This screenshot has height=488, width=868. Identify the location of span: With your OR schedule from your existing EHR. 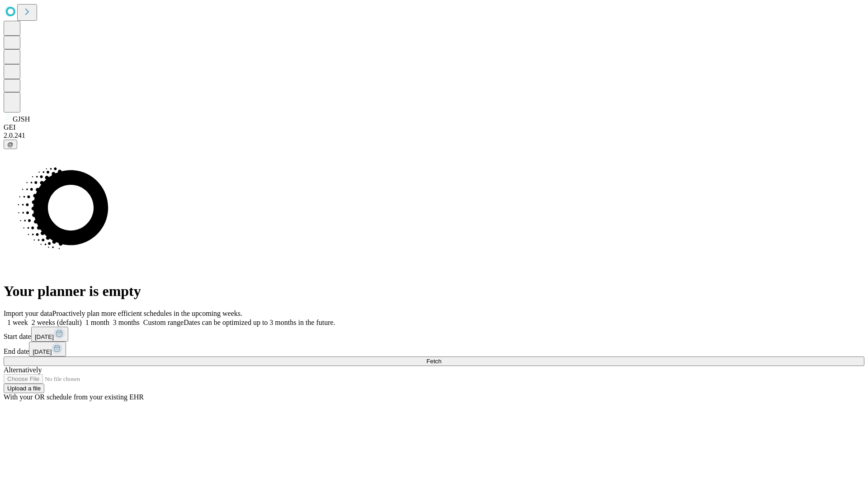
(74, 397).